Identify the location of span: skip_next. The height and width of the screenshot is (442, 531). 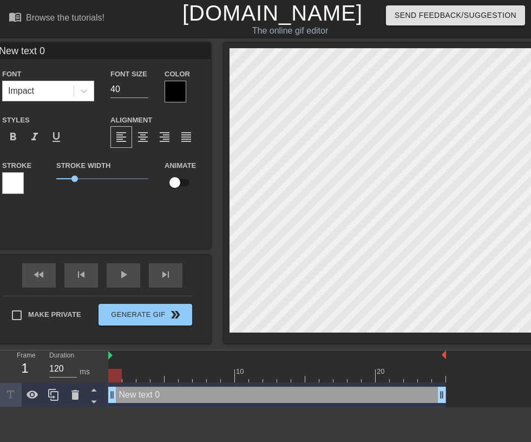
(166, 274).